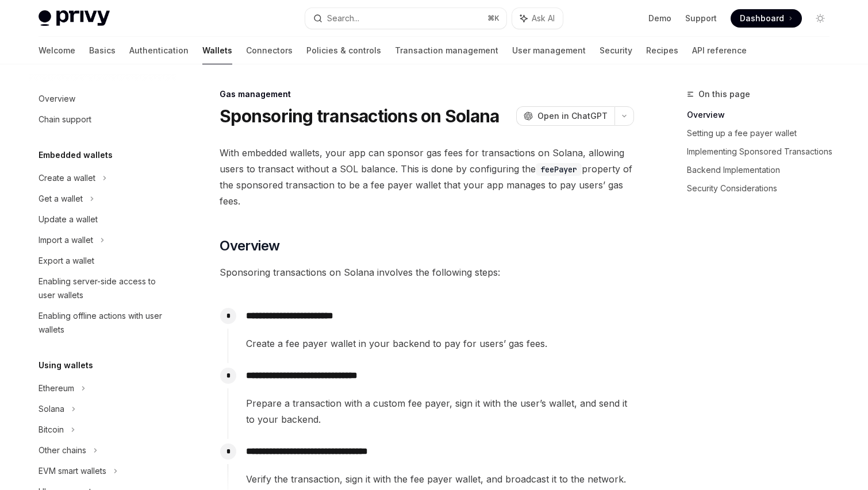 The width and height of the screenshot is (868, 490). What do you see at coordinates (440, 344) in the screenshot?
I see `span: Create a fee payer wallet in your backend to pay for users’ gas fees.` at bounding box center [440, 344].